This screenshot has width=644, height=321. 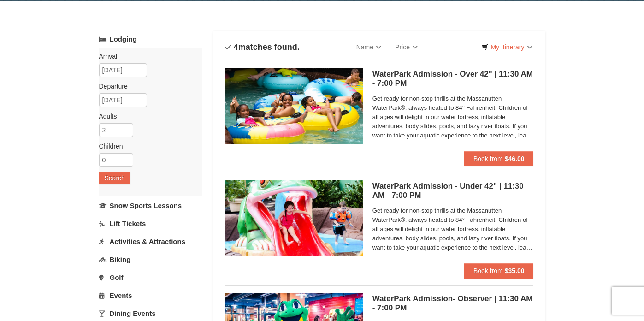 I want to click on label: Adults, so click(x=147, y=116).